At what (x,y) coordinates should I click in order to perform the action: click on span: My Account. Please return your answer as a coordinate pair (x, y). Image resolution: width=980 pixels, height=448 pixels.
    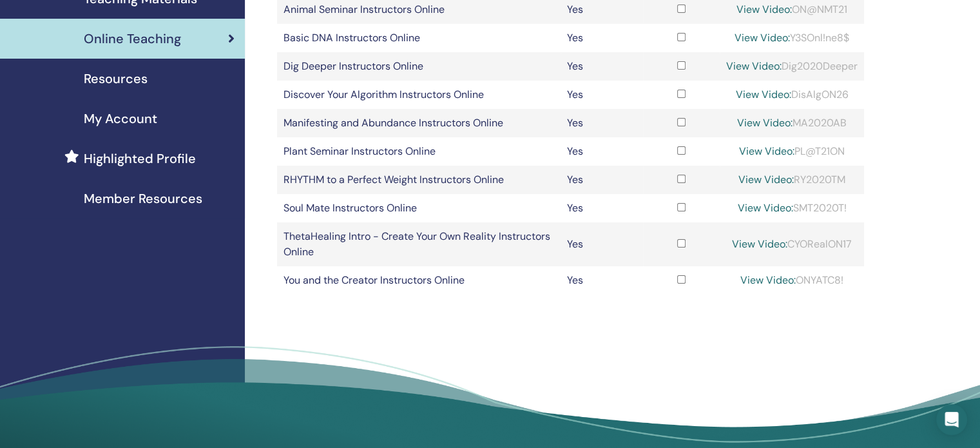
    Looking at the image, I should click on (120, 119).